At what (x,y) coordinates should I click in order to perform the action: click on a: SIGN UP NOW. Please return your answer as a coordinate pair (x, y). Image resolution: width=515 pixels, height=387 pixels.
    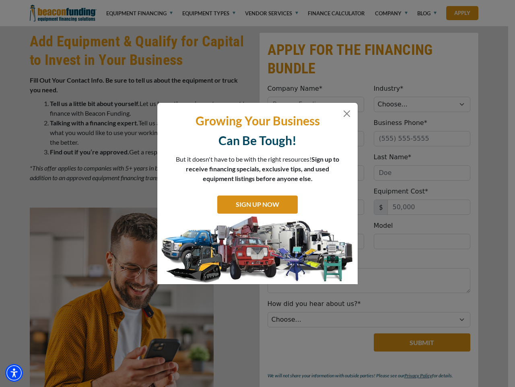
    Looking at the image, I should click on (258, 204).